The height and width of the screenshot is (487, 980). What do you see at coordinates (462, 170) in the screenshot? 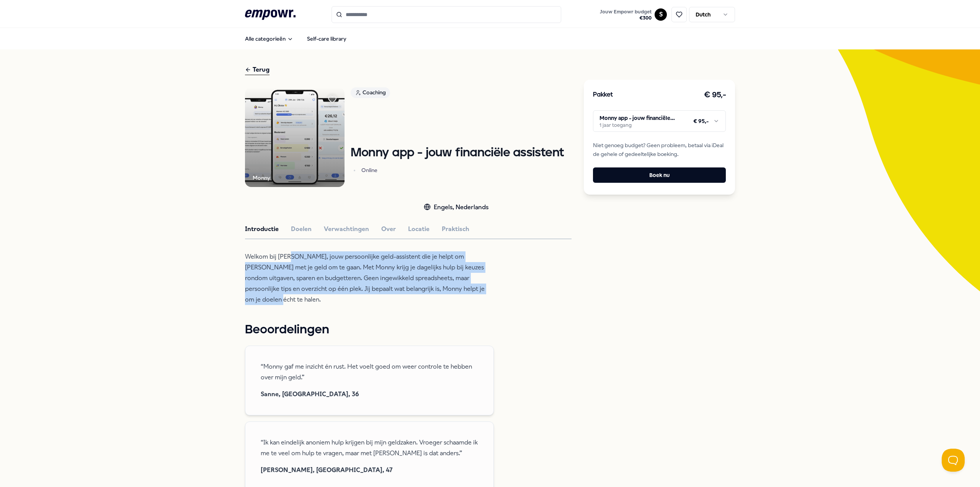
I see `p: Online` at bounding box center [462, 170].